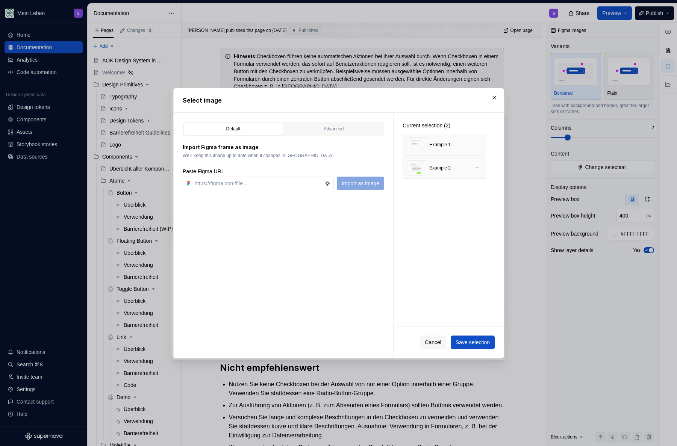 This screenshot has height=446, width=677. What do you see at coordinates (203, 171) in the screenshot?
I see `label: Paste Figma URL` at bounding box center [203, 171].